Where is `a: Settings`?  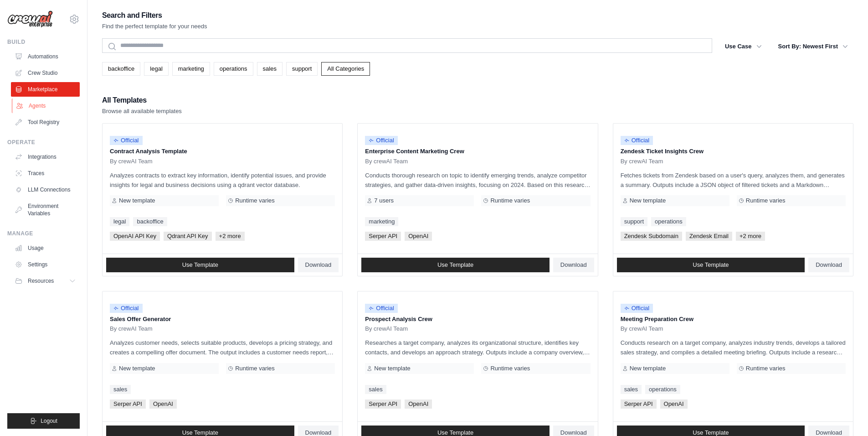
a: Settings is located at coordinates (45, 265).